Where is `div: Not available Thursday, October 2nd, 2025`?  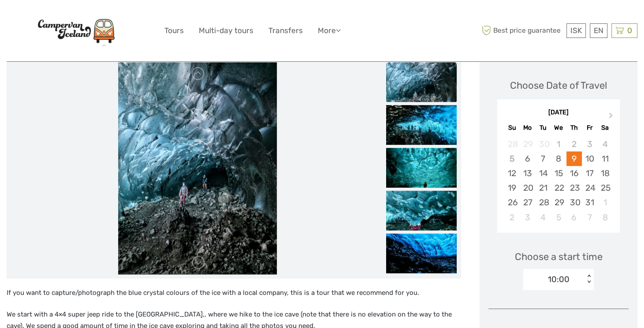 div: Not available Thursday, October 2nd, 2025 is located at coordinates (574, 144).